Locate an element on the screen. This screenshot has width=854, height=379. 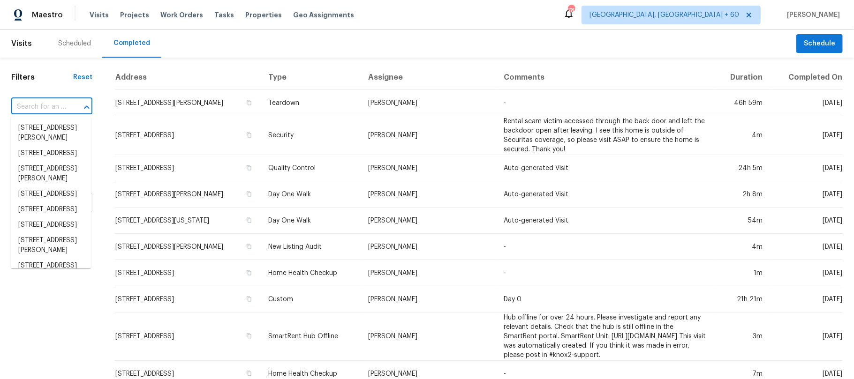
div: Completed is located at coordinates (132, 43).